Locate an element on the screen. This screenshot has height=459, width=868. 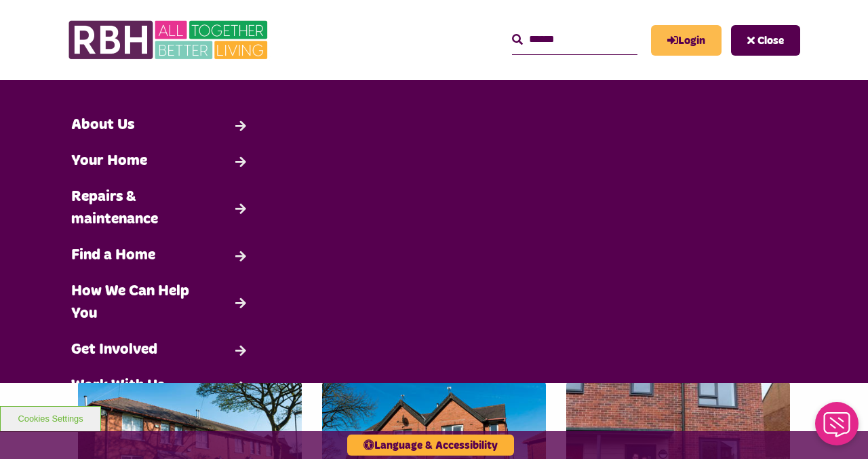
span: Close is located at coordinates (770, 41).